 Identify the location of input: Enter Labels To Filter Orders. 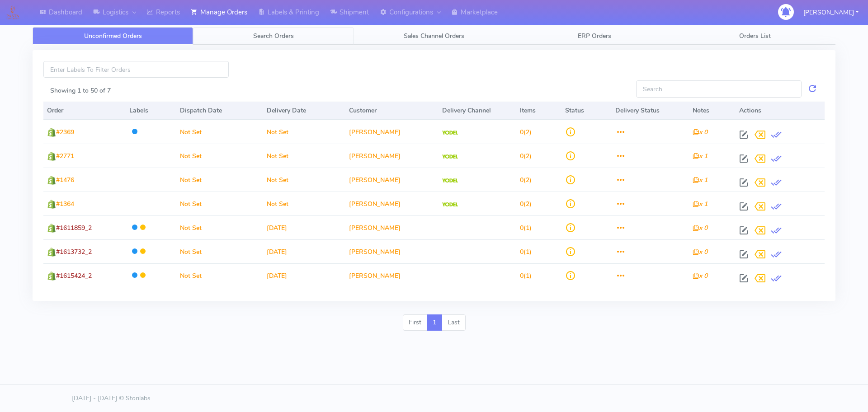
(136, 69).